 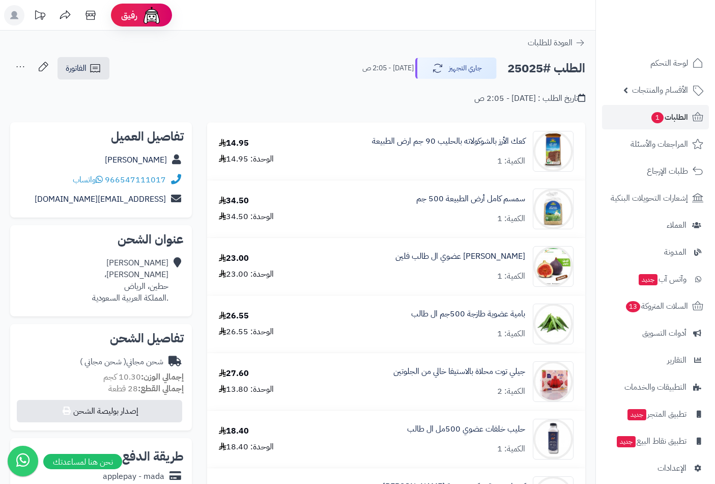 What do you see at coordinates (129, 15) in the screenshot?
I see `span: رفيق` at bounding box center [129, 15].